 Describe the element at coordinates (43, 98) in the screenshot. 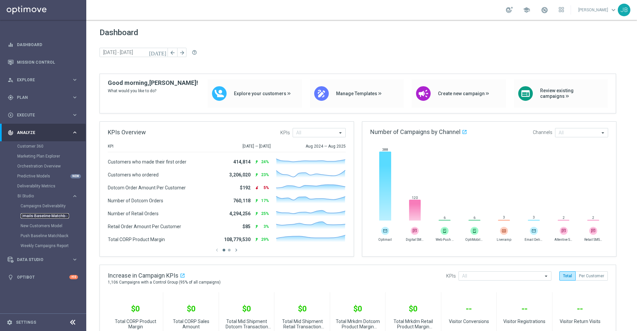

I see `div: gps_fixed Plan keyboard_arrow_right` at that location.